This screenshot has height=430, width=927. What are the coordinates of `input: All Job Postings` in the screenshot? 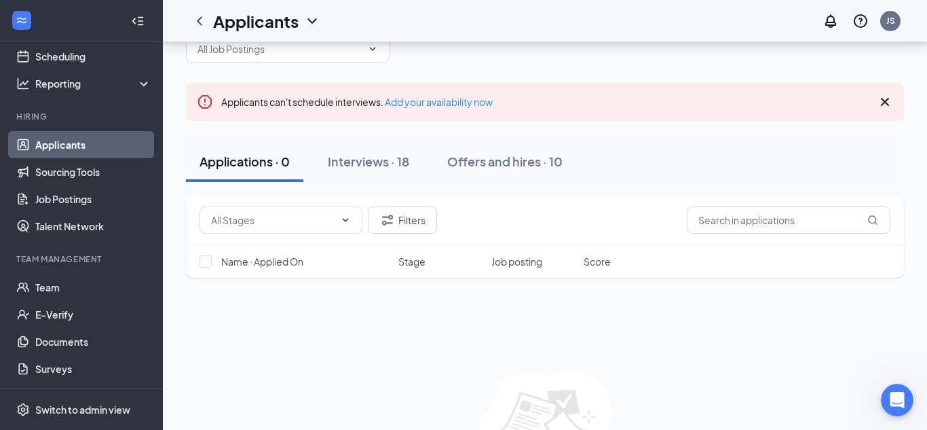 It's located at (280, 49).